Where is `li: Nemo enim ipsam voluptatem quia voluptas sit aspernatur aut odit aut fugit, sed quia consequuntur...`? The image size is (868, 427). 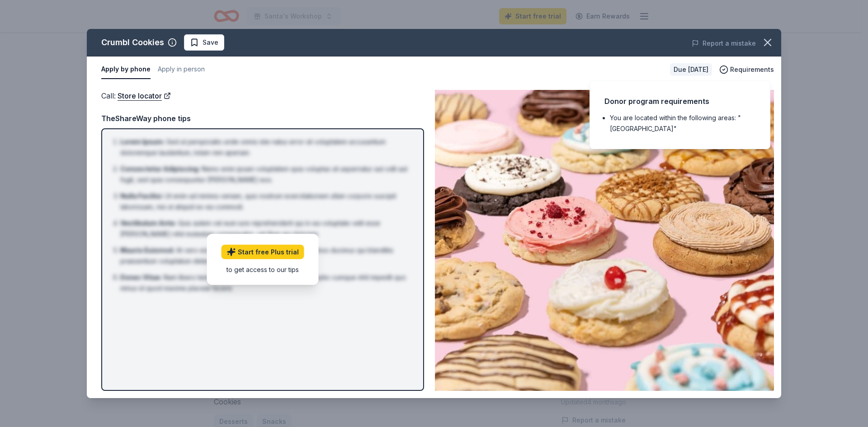 li: Nemo enim ipsam voluptatem quia voluptas sit aspernatur aut odit aut fugit, sed quia consequuntur... is located at coordinates (265, 174).